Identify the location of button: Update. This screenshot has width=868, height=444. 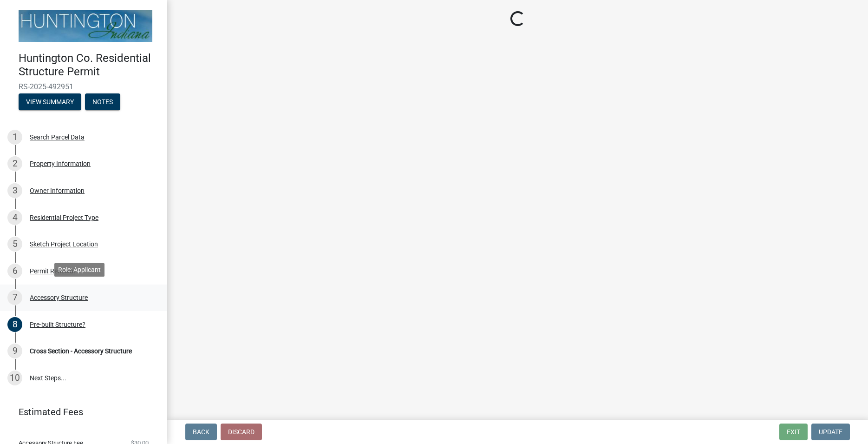
(830, 431).